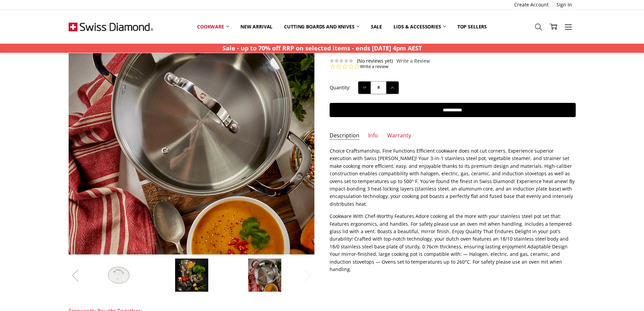 This screenshot has height=311, width=644. I want to click on span: (No reviews yet), so click(375, 61).